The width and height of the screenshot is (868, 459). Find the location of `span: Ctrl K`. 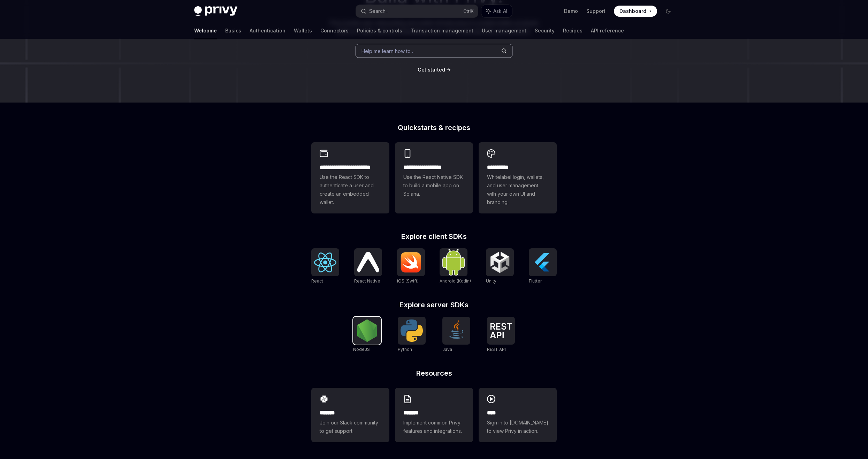

span: Ctrl K is located at coordinates (468, 11).